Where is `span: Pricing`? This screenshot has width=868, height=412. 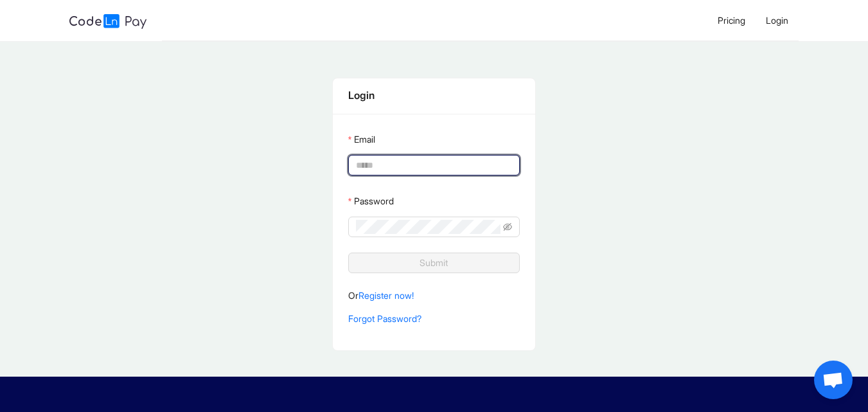 span: Pricing is located at coordinates (731, 20).